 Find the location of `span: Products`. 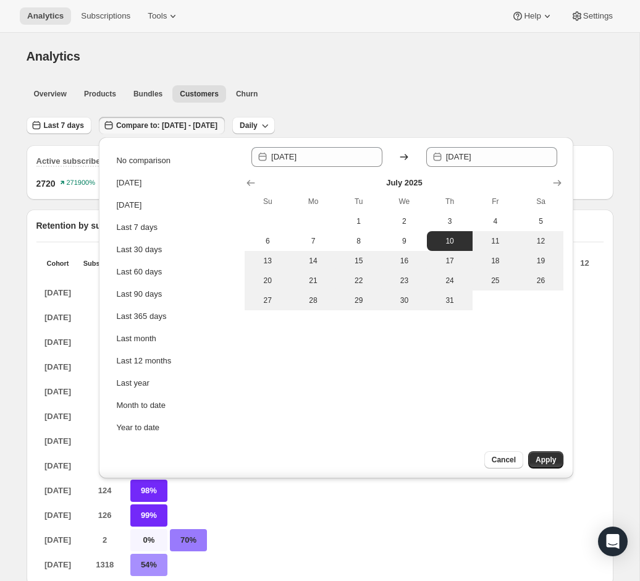

span: Products is located at coordinates (100, 94).